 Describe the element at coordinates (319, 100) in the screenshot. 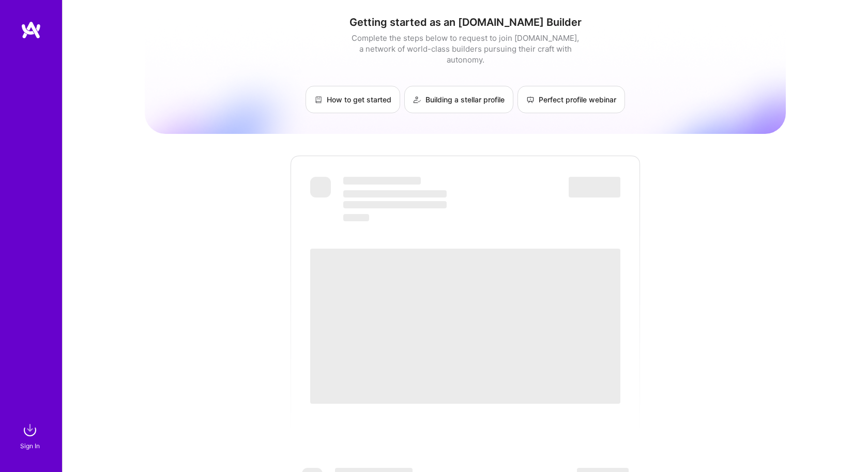

I see `img: How to get started` at that location.